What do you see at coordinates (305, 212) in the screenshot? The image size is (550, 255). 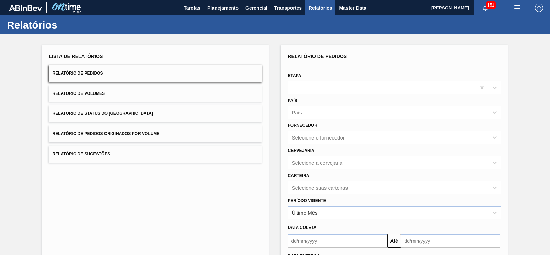 I see `div: Último Mês` at bounding box center [305, 212].